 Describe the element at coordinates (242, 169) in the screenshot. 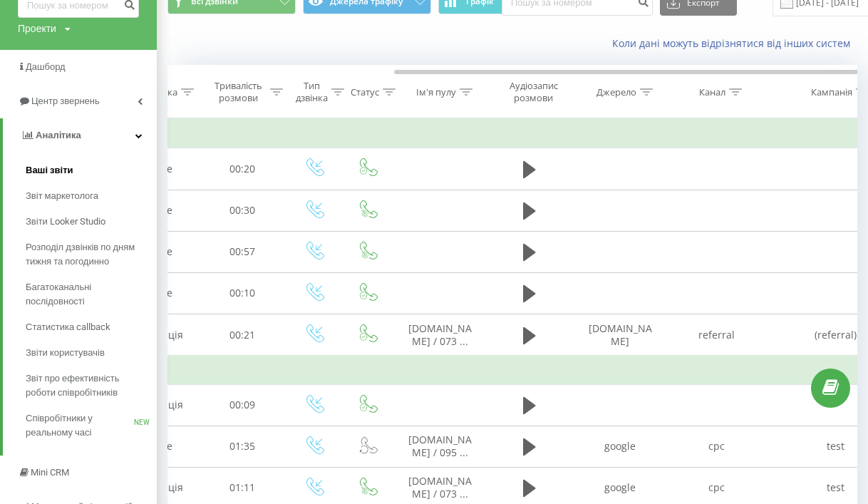

I see `td: 00:20` at that location.